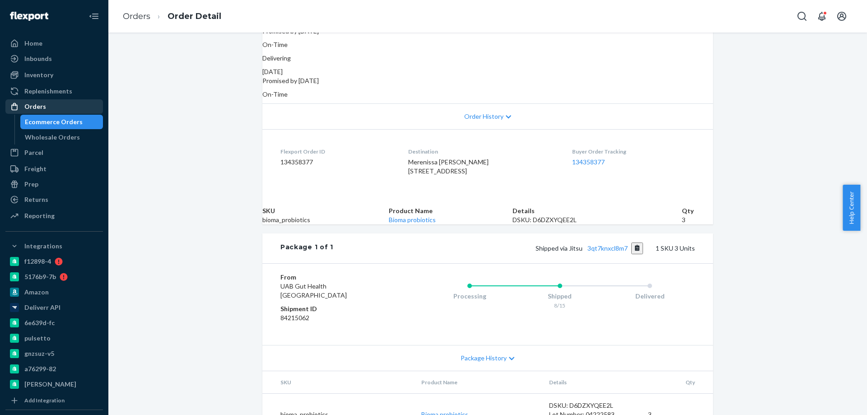  I want to click on a: Returns, so click(54, 200).